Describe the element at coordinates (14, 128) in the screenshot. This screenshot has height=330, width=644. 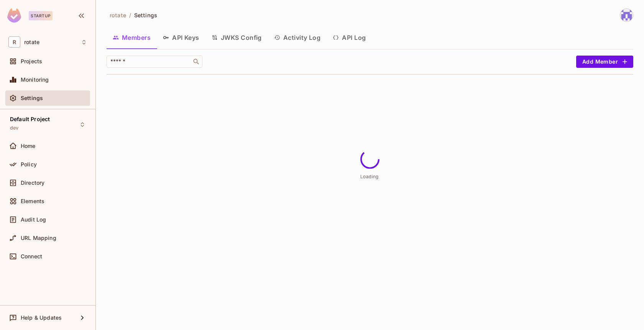
I see `span: dev` at that location.